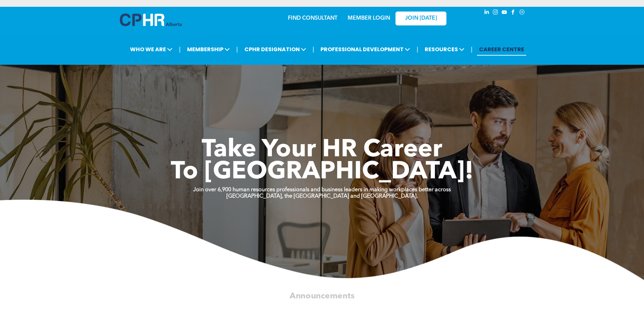 This screenshot has height=316, width=644. What do you see at coordinates (504, 13) in the screenshot?
I see `a: youtube` at bounding box center [504, 13].